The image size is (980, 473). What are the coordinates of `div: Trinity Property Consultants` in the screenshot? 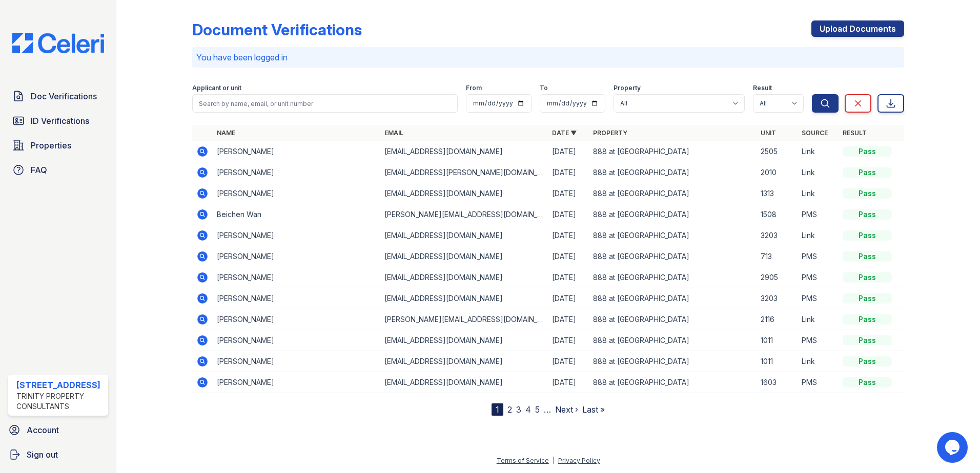 It's located at (60, 402).